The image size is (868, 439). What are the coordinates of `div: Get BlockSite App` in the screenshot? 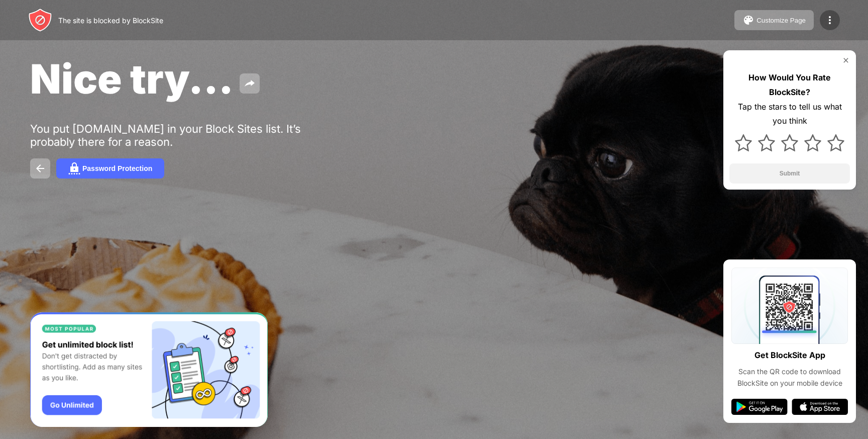 It's located at (789, 355).